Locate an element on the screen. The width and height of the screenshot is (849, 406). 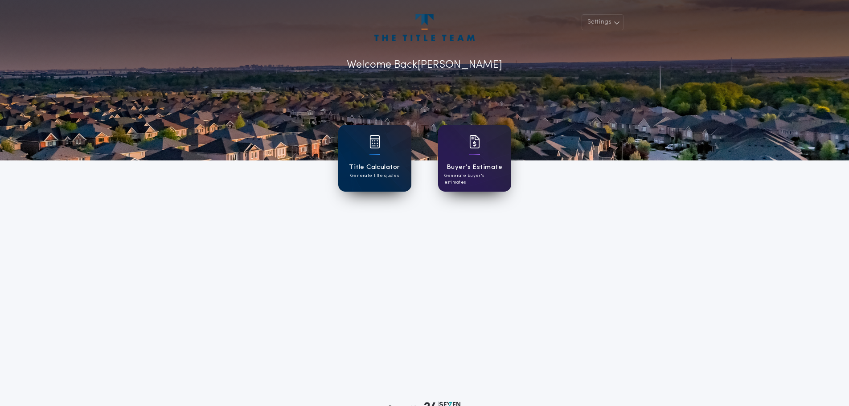
a: card iconTitle CalculatorGenerate title quotes is located at coordinates (375, 158).